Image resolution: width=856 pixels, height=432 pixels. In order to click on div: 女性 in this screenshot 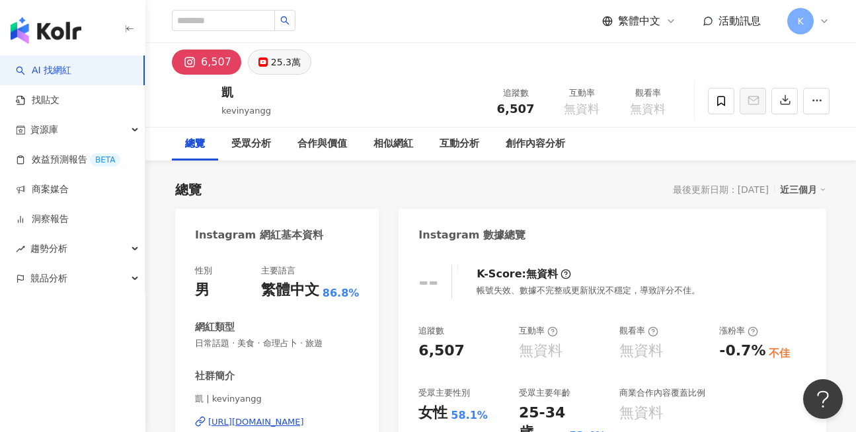, I will do `click(433, 413)`.